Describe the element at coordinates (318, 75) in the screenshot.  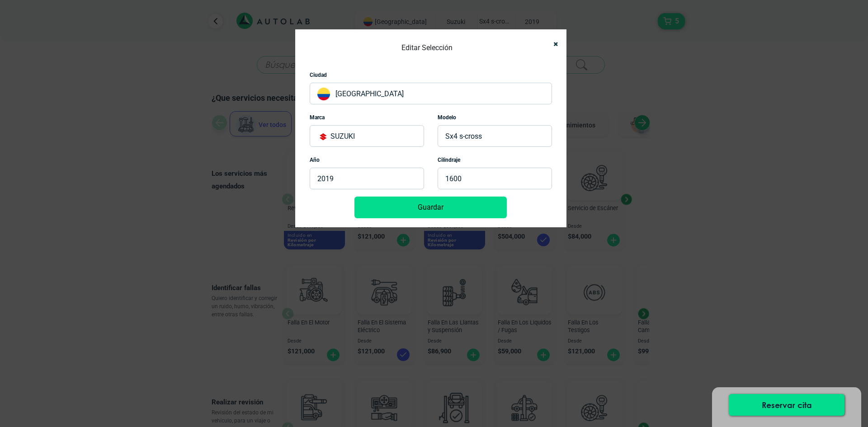
I see `label: Ciudad` at that location.